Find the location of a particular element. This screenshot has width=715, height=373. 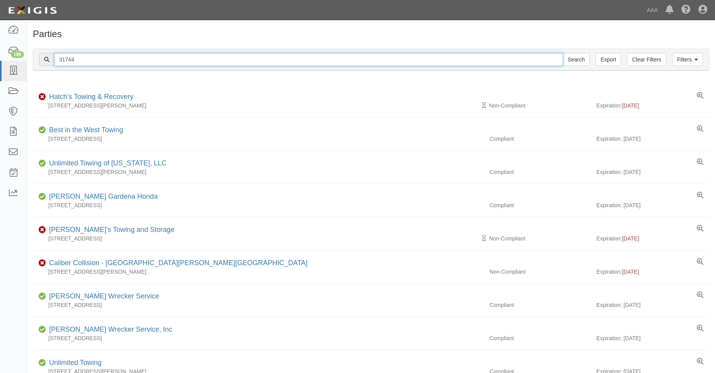

div: Bill's Towing and Storage is located at coordinates (110, 230).